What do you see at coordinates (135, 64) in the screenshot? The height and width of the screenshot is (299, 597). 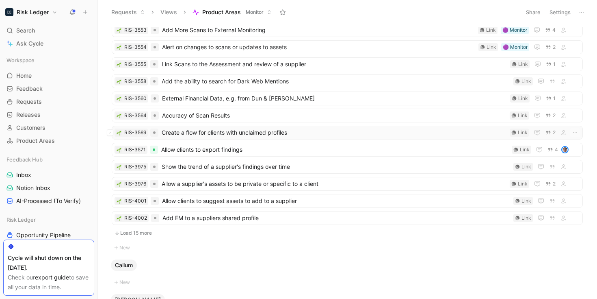 I see `div: RIS-3555` at bounding box center [135, 64].